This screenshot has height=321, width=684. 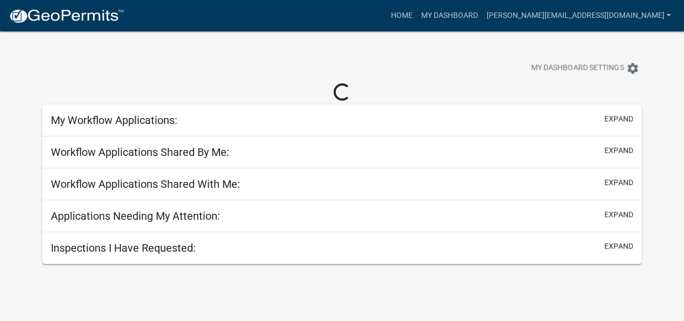 I want to click on h5: My Workflow Applications:, so click(x=114, y=120).